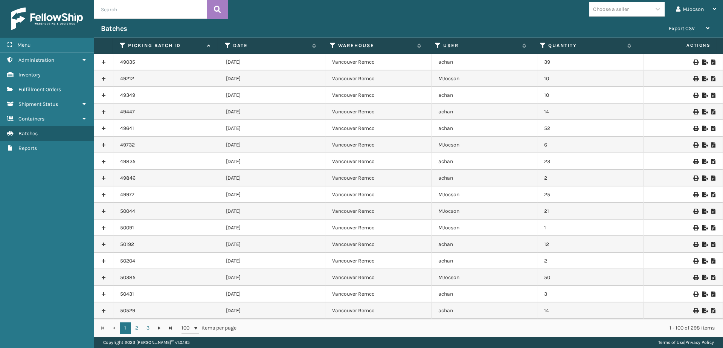 This screenshot has height=348, width=723. Describe the element at coordinates (591, 79) in the screenshot. I see `td: 10` at that location.